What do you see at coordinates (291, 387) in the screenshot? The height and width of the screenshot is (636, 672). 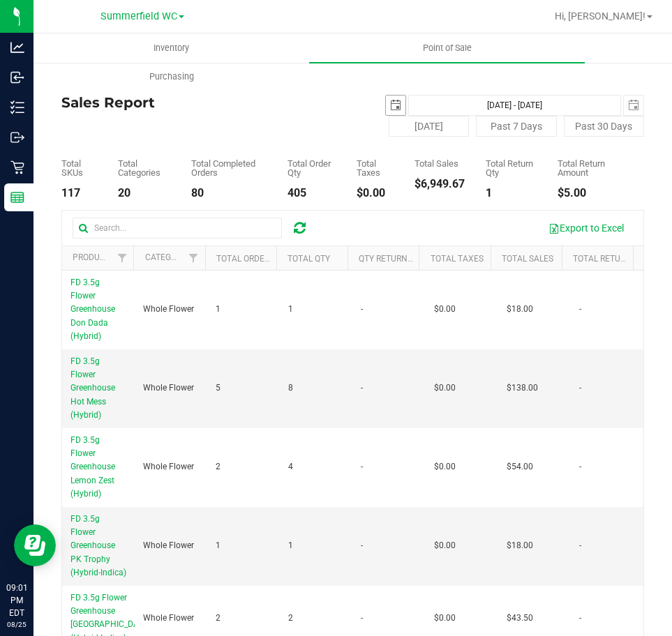 I see `span: 8` at bounding box center [291, 387].